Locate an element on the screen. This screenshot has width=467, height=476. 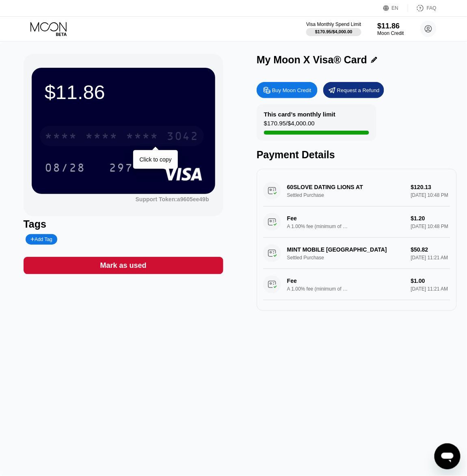
div: $11.86Moon Credit is located at coordinates (391, 29).